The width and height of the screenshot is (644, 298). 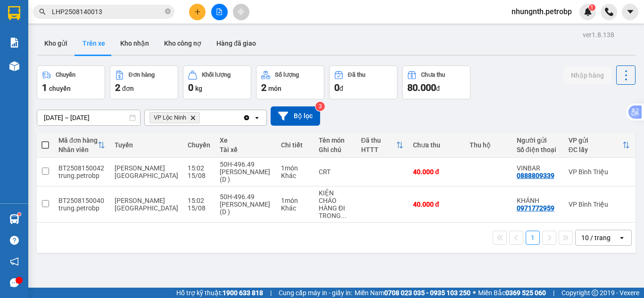 What do you see at coordinates (236, 43) in the screenshot?
I see `button: Hàng đã giao` at bounding box center [236, 43].